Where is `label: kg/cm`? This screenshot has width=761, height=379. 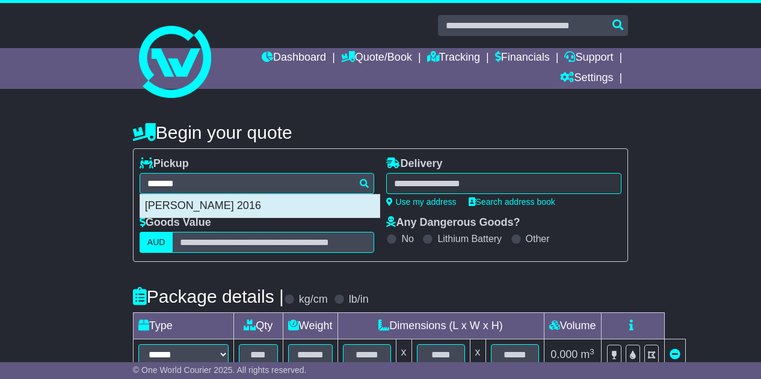
label: kg/cm is located at coordinates (313, 300).